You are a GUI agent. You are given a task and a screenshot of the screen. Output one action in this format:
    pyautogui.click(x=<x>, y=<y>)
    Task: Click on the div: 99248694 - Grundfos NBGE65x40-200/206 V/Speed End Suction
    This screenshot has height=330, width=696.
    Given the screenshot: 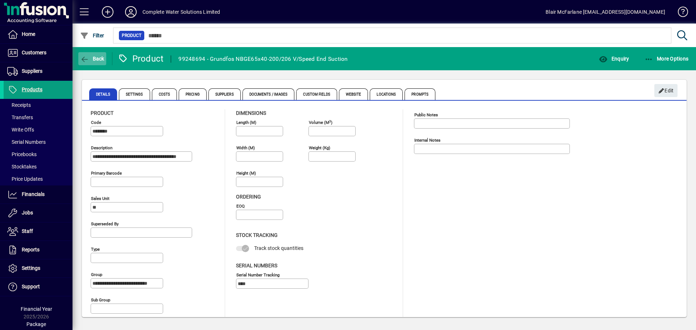 What is the action you would take?
    pyautogui.click(x=263, y=59)
    